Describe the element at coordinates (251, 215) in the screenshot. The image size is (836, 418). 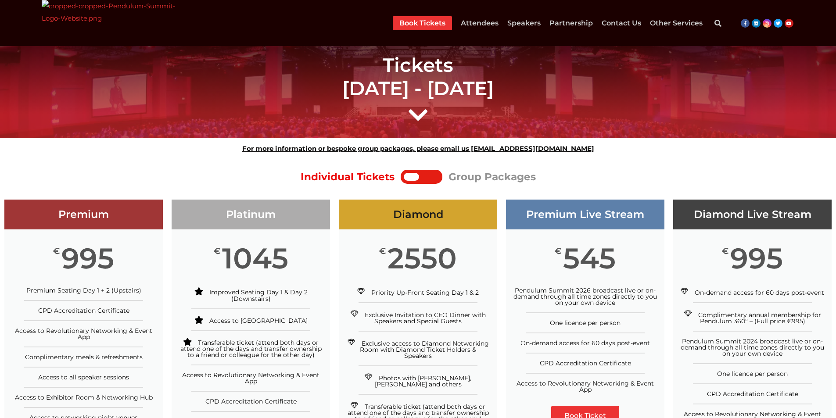
I see `h3: Platinum` at that location.